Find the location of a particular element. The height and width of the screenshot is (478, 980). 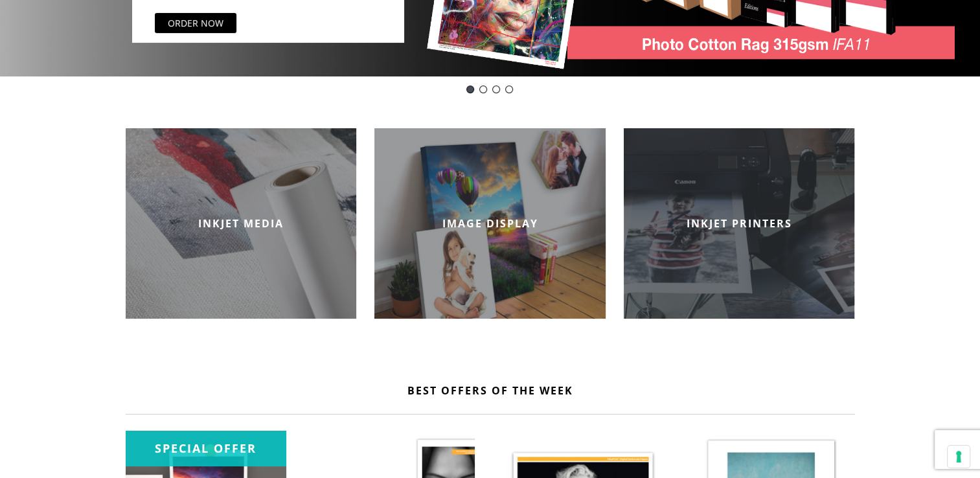

div: DOTWEEK- IFA39 is located at coordinates (509, 89).